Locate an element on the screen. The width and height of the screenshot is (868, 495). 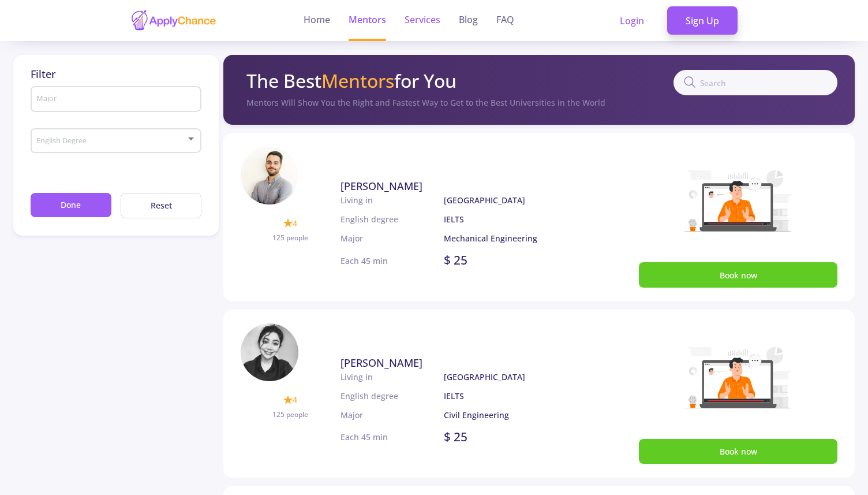
button: Done is located at coordinates (71, 205).